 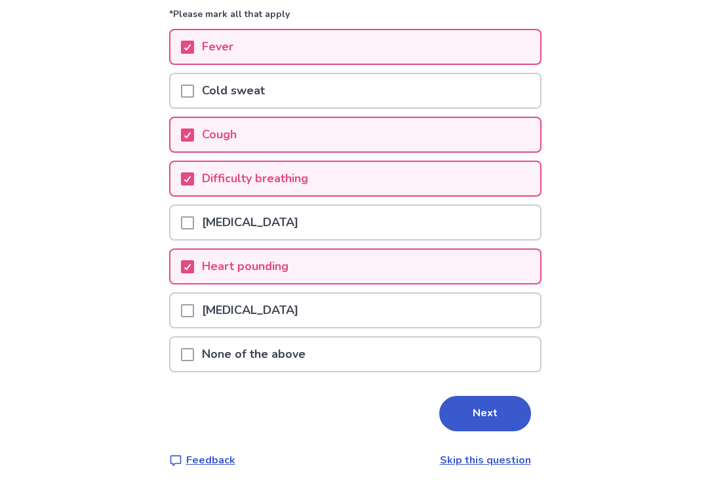 I want to click on a: Feedback, so click(x=202, y=460).